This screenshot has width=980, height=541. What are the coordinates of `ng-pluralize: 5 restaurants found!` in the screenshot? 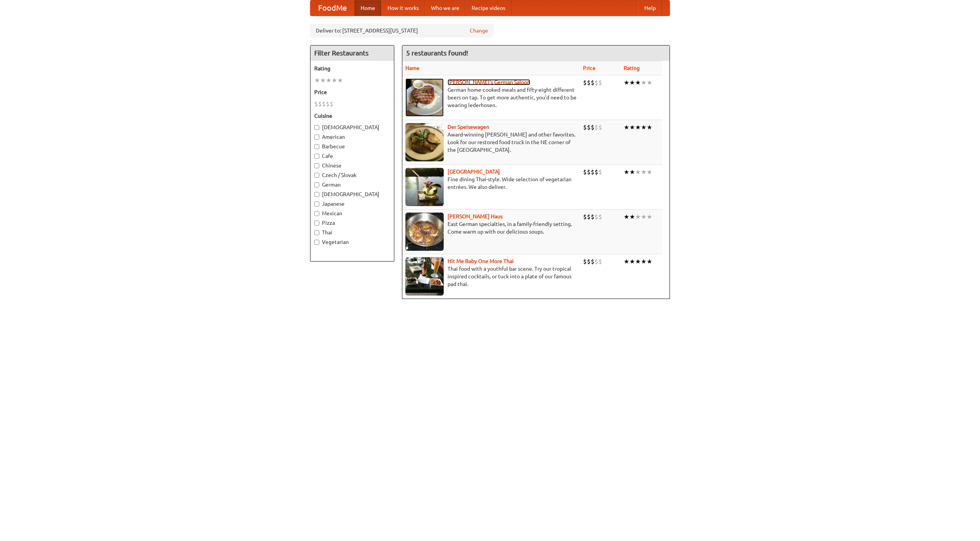 It's located at (437, 52).